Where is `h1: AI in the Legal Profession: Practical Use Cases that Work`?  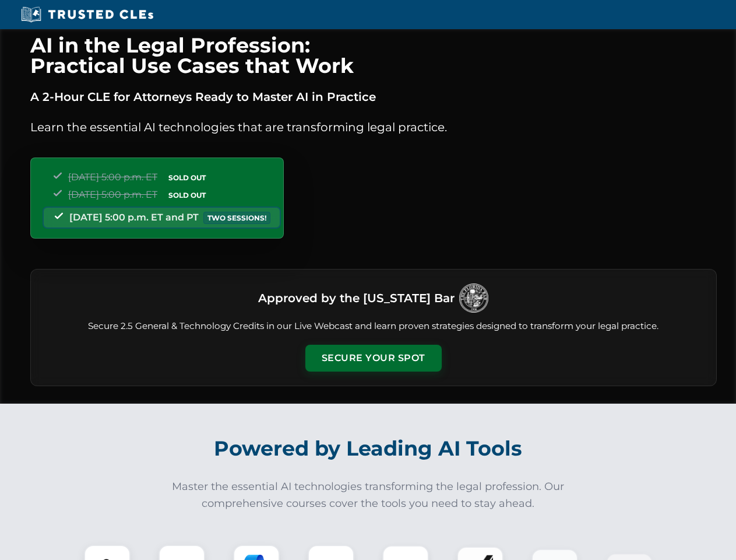 h1: AI in the Legal Profession: Practical Use Cases that Work is located at coordinates (374, 56).